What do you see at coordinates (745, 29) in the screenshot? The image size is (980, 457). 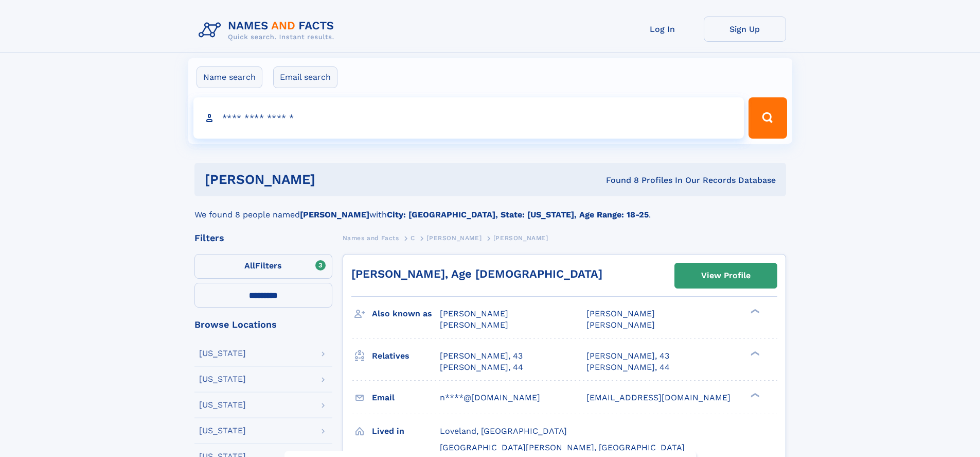 I see `a: Sign Up` at bounding box center [745, 29].